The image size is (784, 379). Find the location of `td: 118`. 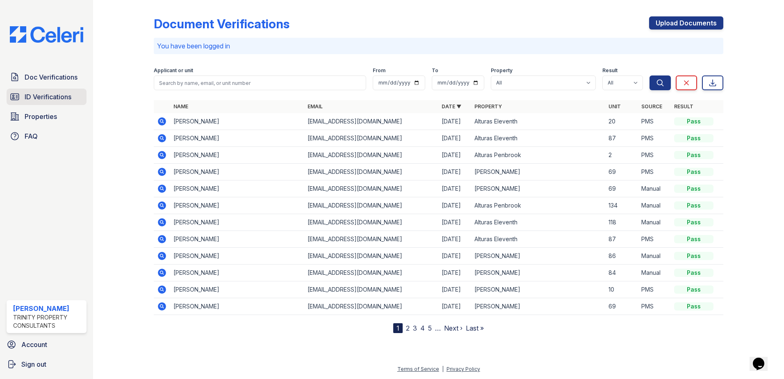

td: 118 is located at coordinates (621, 222).